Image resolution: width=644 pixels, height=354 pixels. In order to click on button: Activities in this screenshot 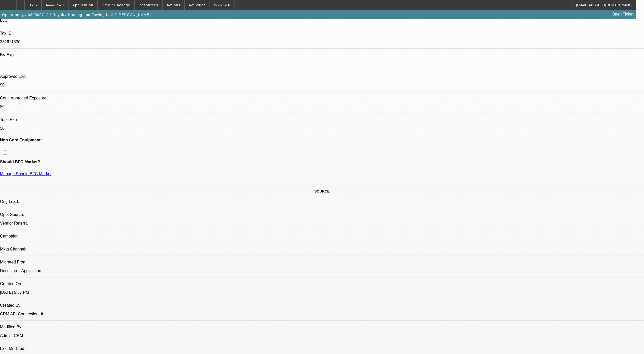, I will do `click(197, 5)`.